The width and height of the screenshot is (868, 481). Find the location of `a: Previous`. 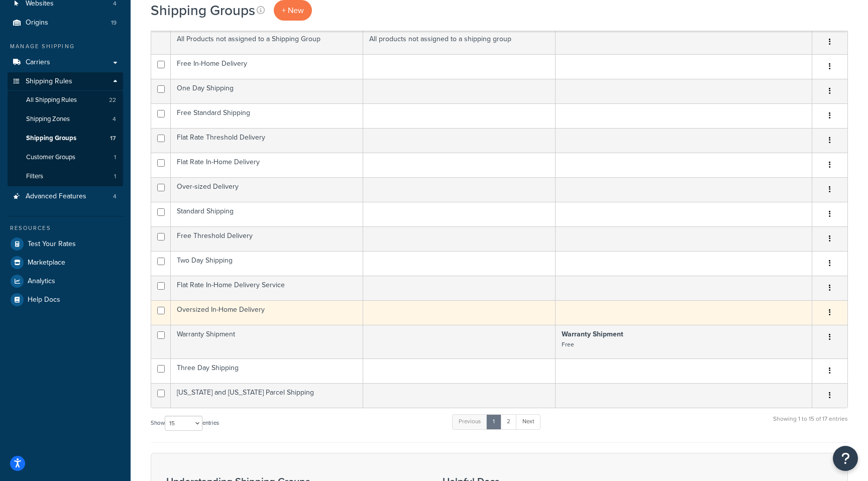

a: Previous is located at coordinates (470, 422).